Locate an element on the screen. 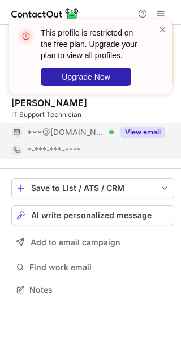 This screenshot has width=181, height=339. button: Add to email campaign is located at coordinates (93, 242).